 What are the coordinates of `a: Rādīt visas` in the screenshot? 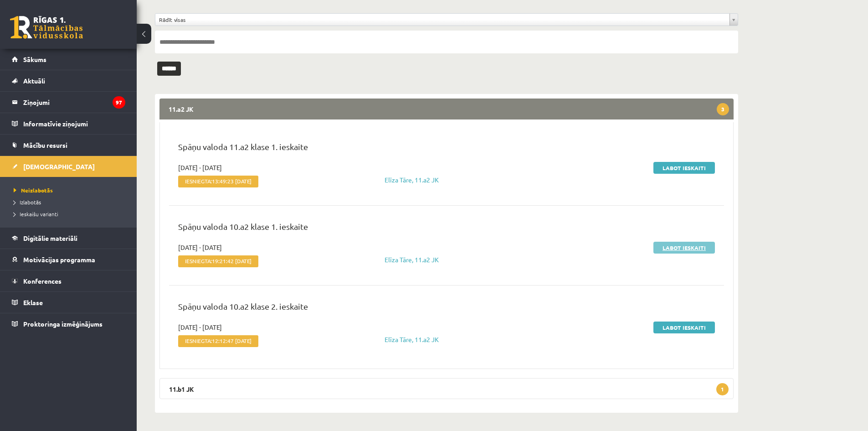 It's located at (447, 20).